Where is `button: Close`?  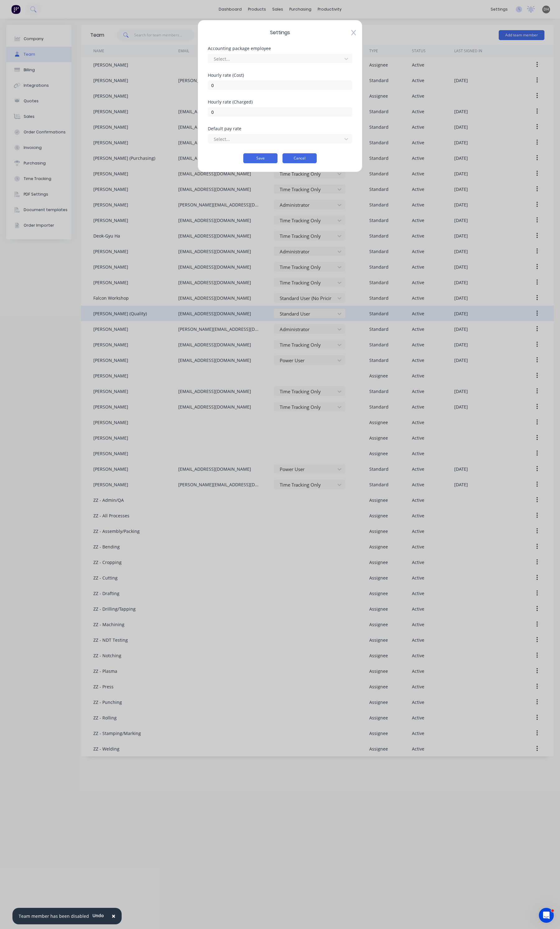 button: Close is located at coordinates (114, 916).